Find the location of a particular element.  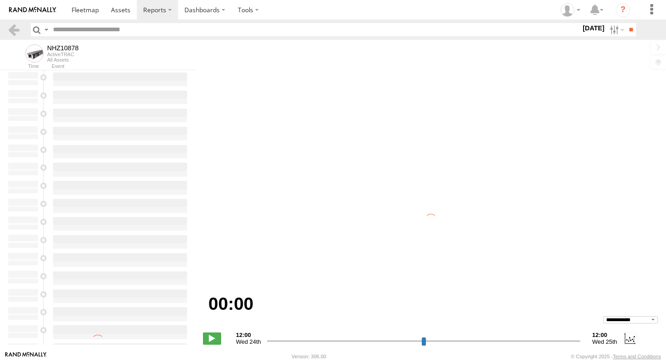

label: Play/Stop is located at coordinates (212, 339).